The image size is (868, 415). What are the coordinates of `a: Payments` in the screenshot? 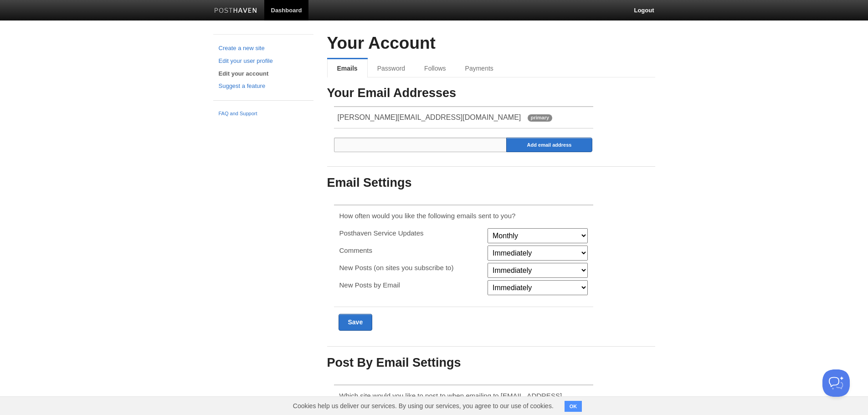 It's located at (479, 69).